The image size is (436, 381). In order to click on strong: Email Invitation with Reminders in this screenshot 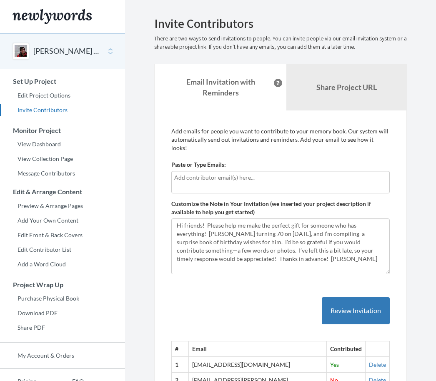, I will do `click(221, 87)`.